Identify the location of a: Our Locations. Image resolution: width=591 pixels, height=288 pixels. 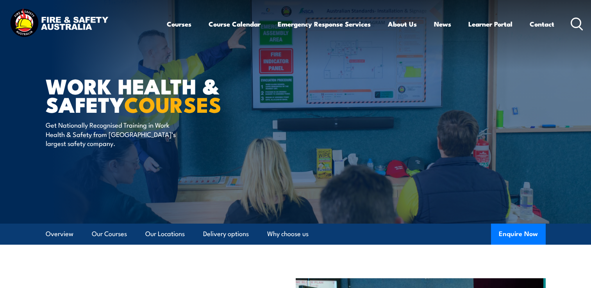
(165, 234).